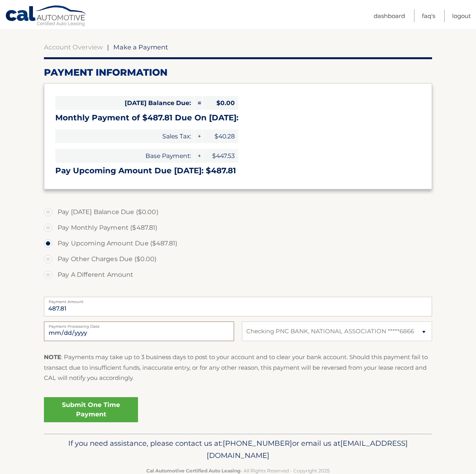 This screenshot has height=474, width=476. What do you see at coordinates (461, 16) in the screenshot?
I see `a: Logout` at bounding box center [461, 16].